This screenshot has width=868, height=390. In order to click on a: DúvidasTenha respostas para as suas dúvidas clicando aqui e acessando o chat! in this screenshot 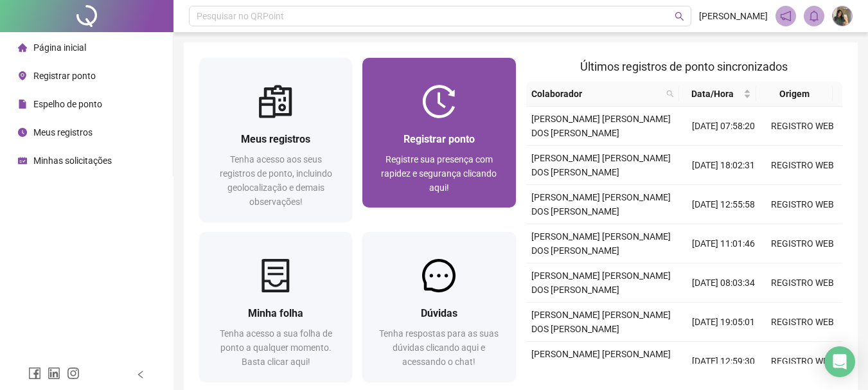, I will do `click(439, 307)`.